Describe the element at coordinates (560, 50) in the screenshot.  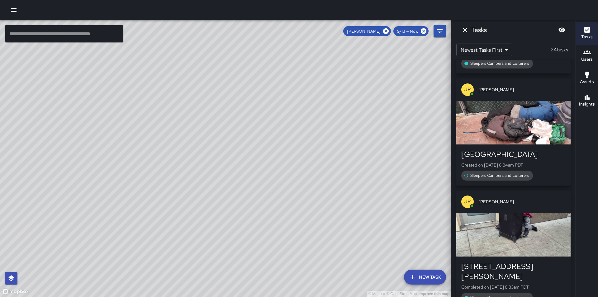
I see `p: 24 tasks` at that location.